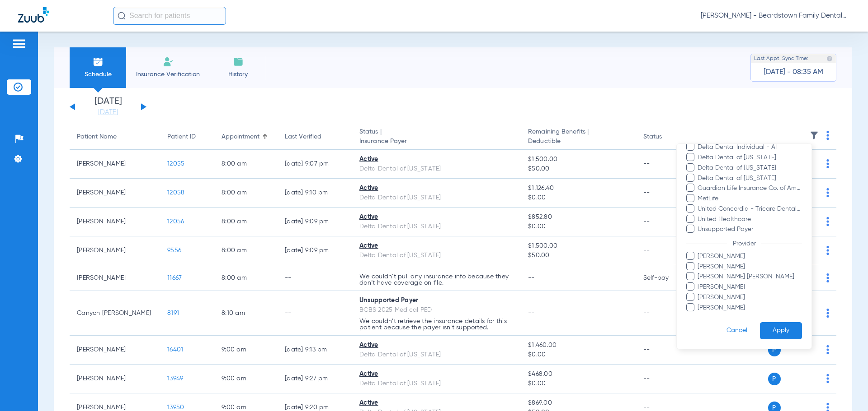  Describe the element at coordinates (744, 244) in the screenshot. I see `span: Provider` at that location.